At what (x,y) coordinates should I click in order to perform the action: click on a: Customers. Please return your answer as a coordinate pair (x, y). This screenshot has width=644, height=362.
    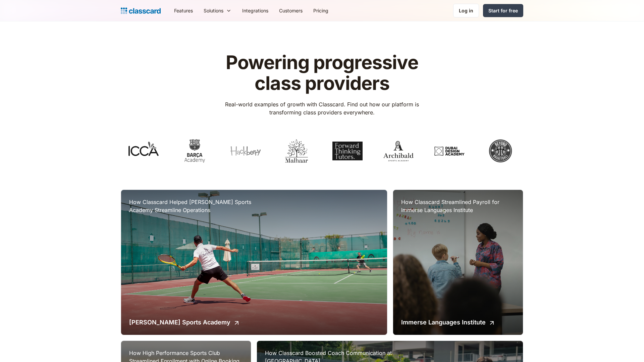
    Looking at the image, I should click on (291, 10).